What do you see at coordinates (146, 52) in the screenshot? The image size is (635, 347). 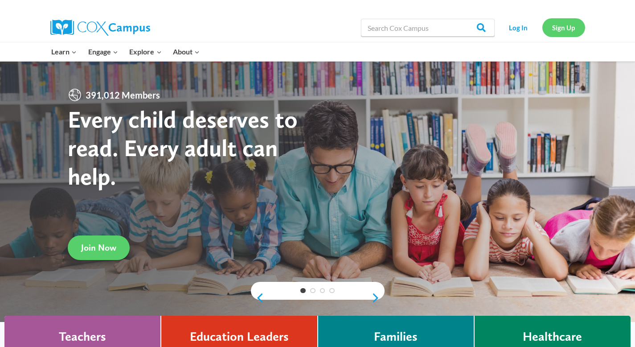 I see `button: Child menu of Explore` at bounding box center [146, 52].